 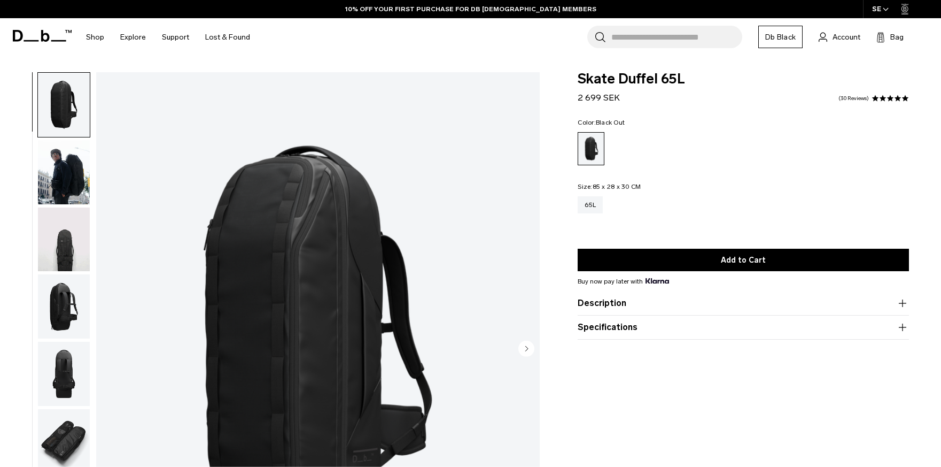 I want to click on a: 30 reviews, so click(x=854, y=98).